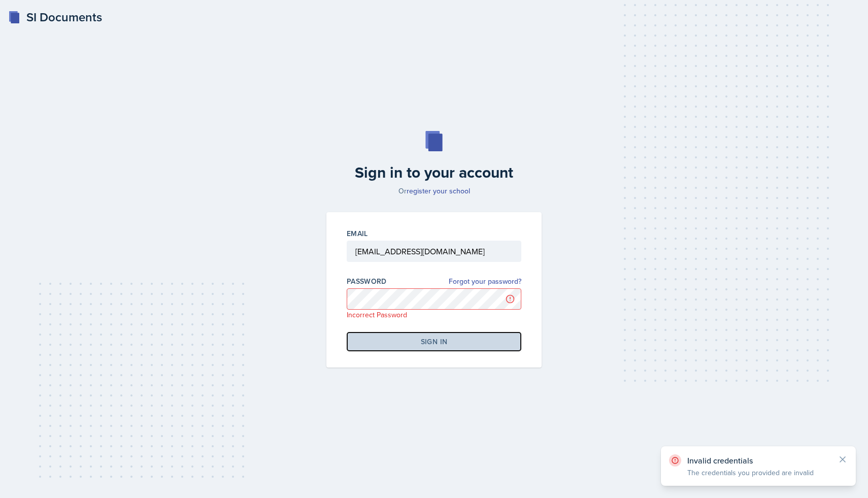 The image size is (868, 498). Describe the element at coordinates (485, 281) in the screenshot. I see `a: Forgot your password?` at that location.